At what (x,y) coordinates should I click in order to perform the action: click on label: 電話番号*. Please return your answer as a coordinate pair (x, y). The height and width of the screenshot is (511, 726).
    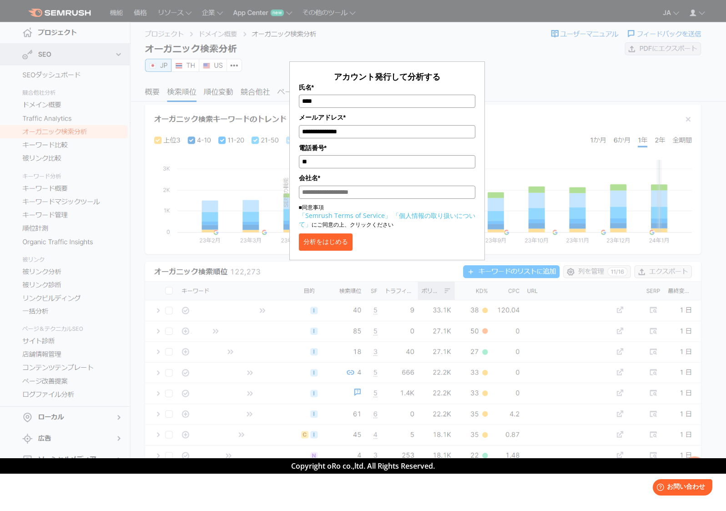
    Looking at the image, I should click on (387, 148).